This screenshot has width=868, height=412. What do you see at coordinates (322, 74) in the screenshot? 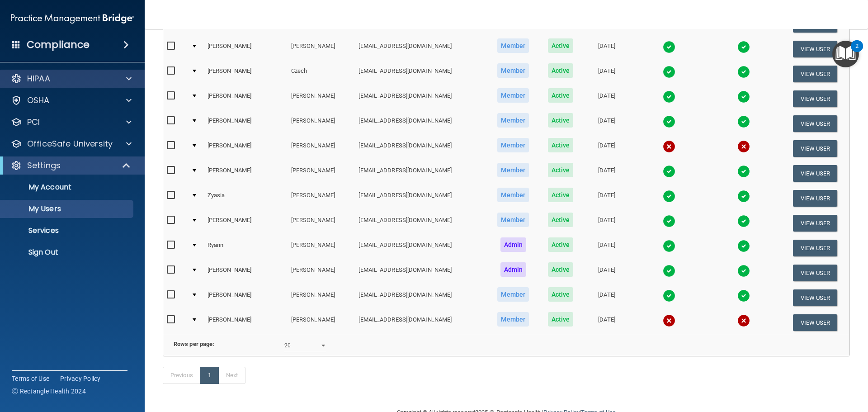
I see `td: Czech` at bounding box center [322, 74].